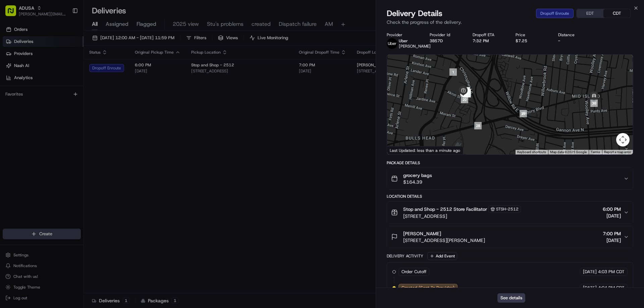 This screenshot has width=644, height=308. I want to click on button: Keyboard shortcuts, so click(532, 152).